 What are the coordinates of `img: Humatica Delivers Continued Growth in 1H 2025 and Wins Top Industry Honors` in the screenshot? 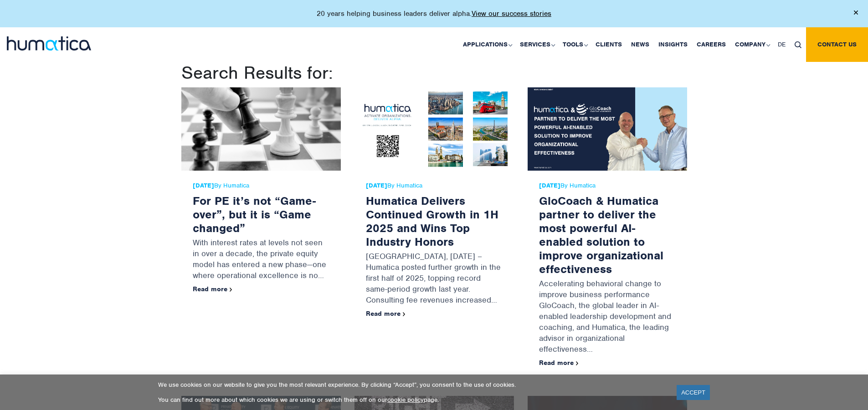 It's located at (434, 129).